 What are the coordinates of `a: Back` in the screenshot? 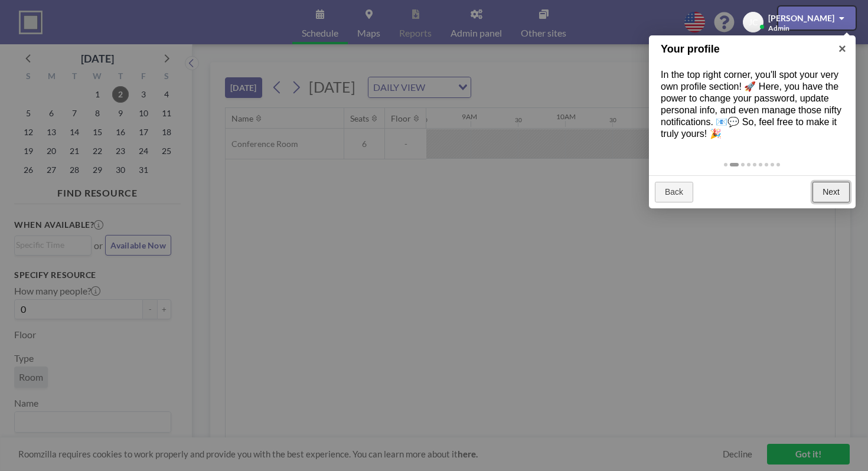 It's located at (674, 192).